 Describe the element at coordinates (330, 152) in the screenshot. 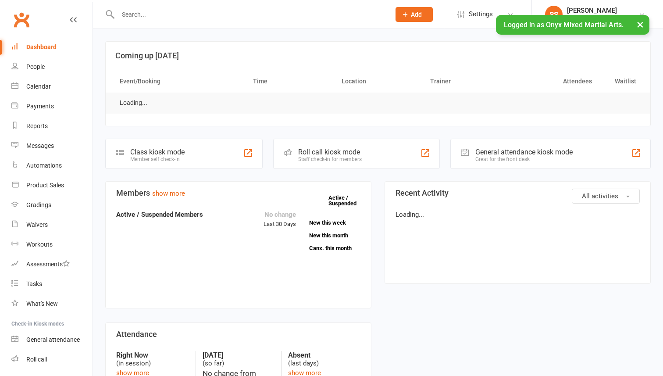

I see `div: Roll call kiosk mode` at that location.